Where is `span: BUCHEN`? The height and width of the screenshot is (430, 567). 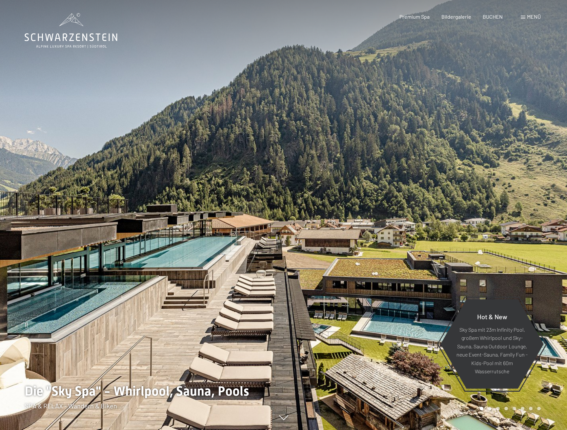 span: BUCHEN is located at coordinates (492, 16).